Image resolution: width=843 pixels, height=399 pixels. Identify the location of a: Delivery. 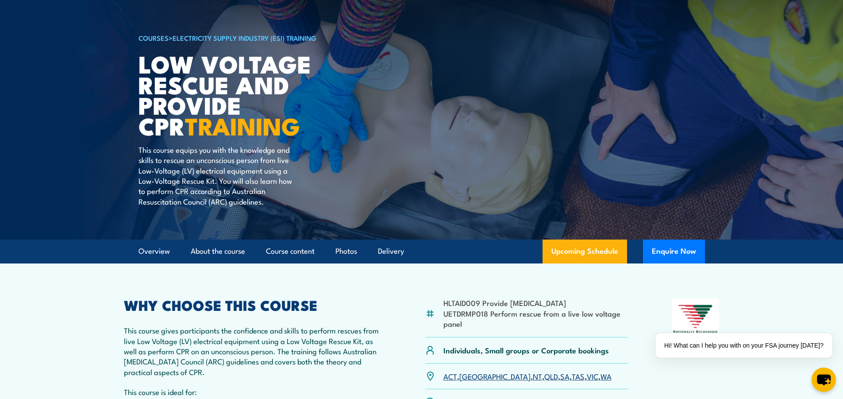
(391, 251).